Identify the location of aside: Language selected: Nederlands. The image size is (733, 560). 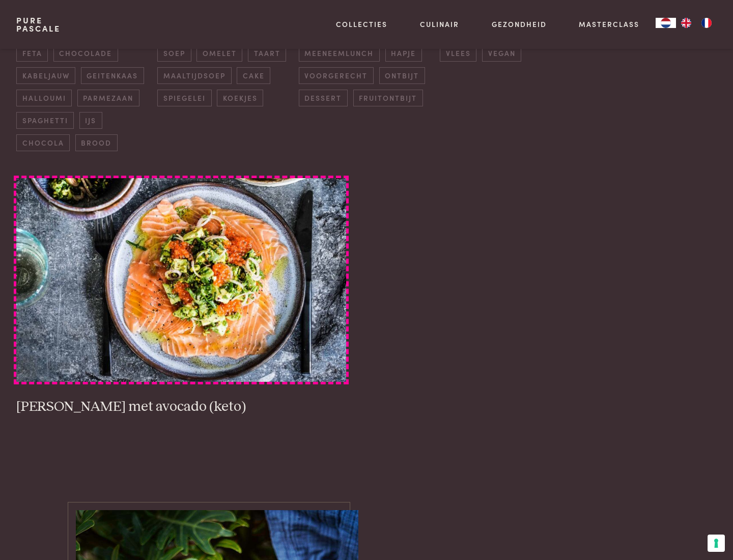
(686, 23).